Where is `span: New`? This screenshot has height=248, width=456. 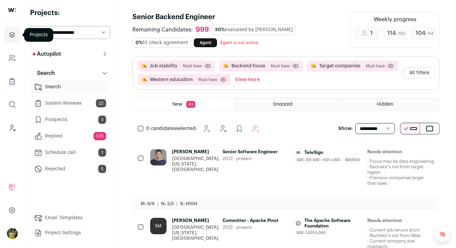
span: New is located at coordinates (177, 104).